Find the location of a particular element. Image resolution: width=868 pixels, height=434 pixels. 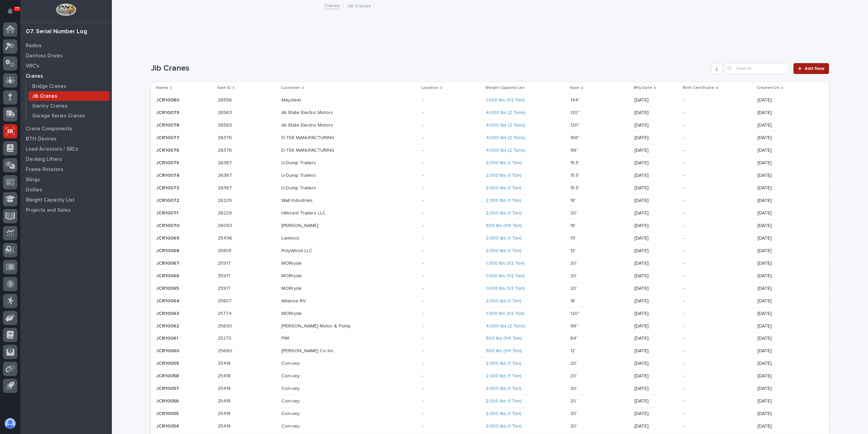

a: Danfoss Drives is located at coordinates (66, 56).